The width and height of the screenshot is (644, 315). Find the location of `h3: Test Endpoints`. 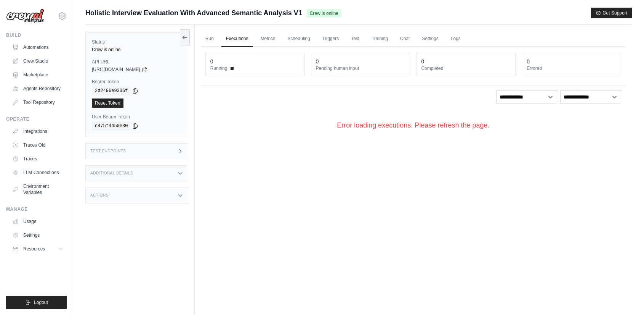

h3: Test Endpoints is located at coordinates (108, 151).